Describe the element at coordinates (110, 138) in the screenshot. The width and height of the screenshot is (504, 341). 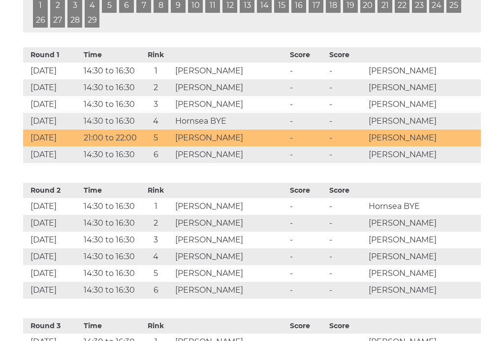
I see `td: 21:00 to 22:00` at that location.